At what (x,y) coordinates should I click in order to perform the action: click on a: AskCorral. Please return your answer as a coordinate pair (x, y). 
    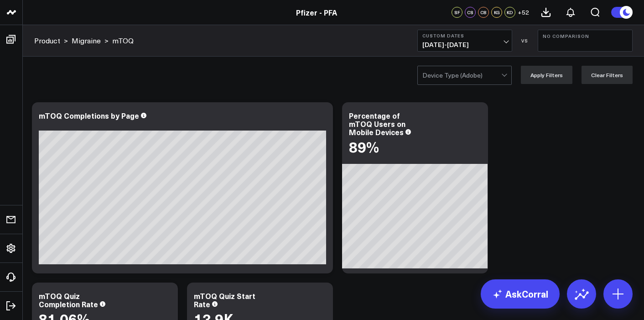
    Looking at the image, I should click on (520, 294).